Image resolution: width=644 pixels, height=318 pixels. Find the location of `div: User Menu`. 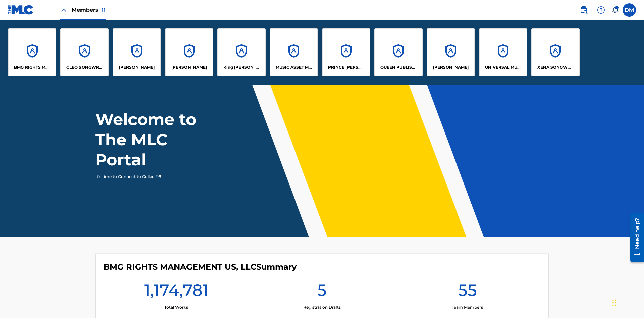

div: User Menu is located at coordinates (629, 10).